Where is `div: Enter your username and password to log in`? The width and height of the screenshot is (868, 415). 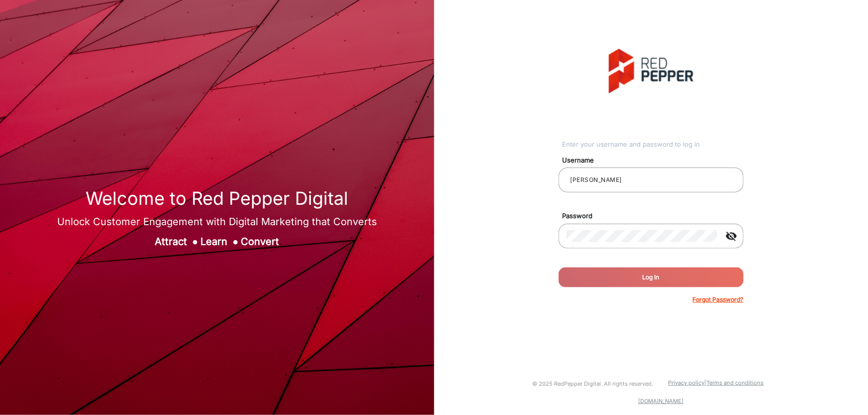 div: Enter your username and password to log in is located at coordinates (653, 144).